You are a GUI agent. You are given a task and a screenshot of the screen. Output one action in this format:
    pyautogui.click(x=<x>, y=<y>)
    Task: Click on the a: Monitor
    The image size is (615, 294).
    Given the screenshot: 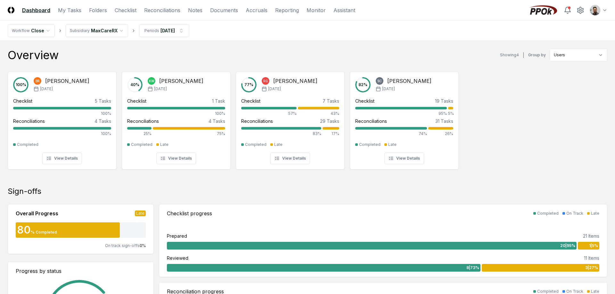 What is the action you would take?
    pyautogui.click(x=316, y=10)
    